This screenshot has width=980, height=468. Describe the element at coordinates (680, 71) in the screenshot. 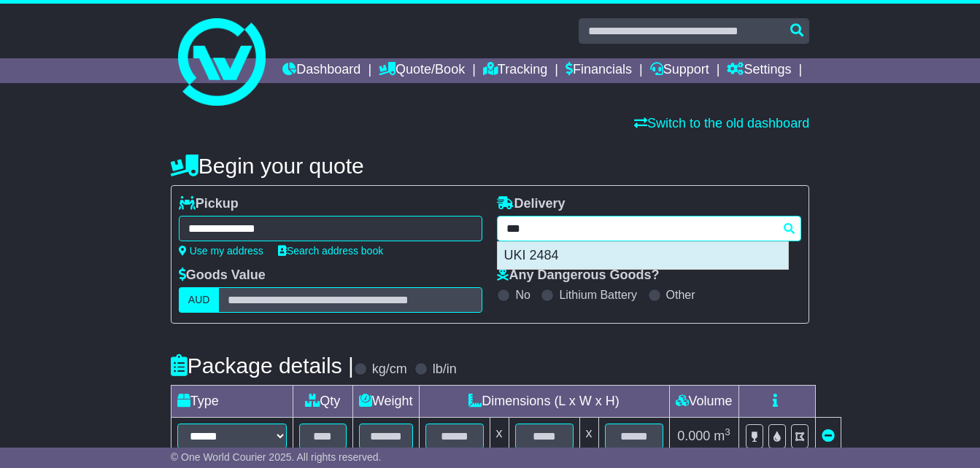

I see `a: Support` at that location.